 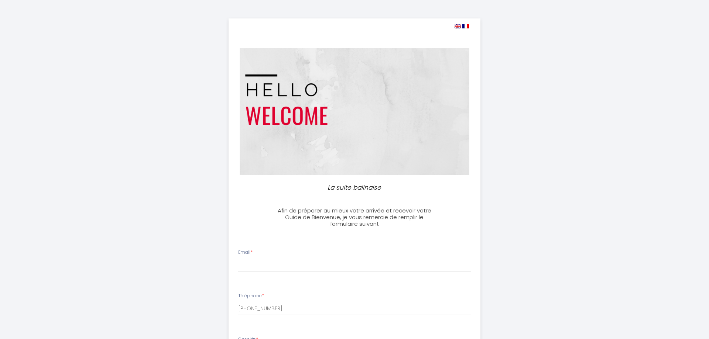 I want to click on img: fr.png, so click(x=466, y=26).